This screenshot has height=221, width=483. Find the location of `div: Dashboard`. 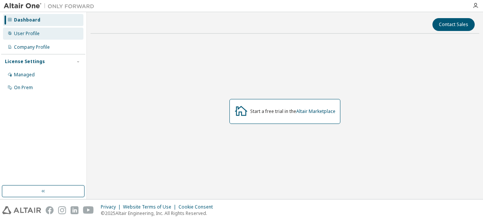

div: Dashboard is located at coordinates (27, 20).